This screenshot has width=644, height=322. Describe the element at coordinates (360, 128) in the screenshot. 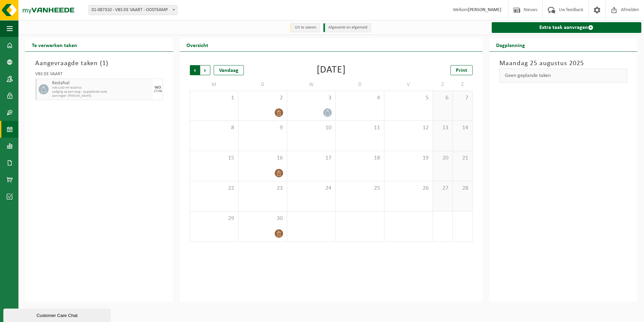

I see `span: 11` at that location.